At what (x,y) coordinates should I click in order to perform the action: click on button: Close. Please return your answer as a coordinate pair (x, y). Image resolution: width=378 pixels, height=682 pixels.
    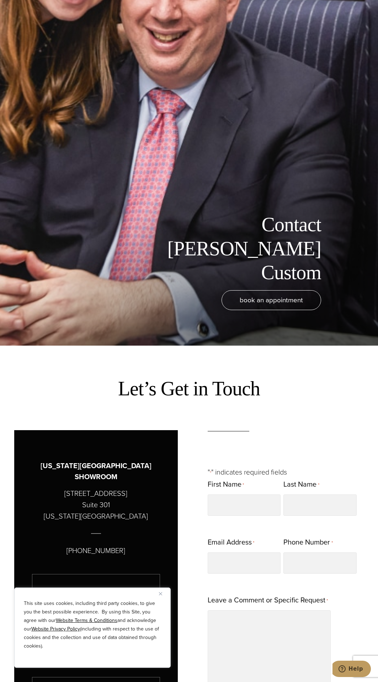
    Looking at the image, I should click on (163, 594).